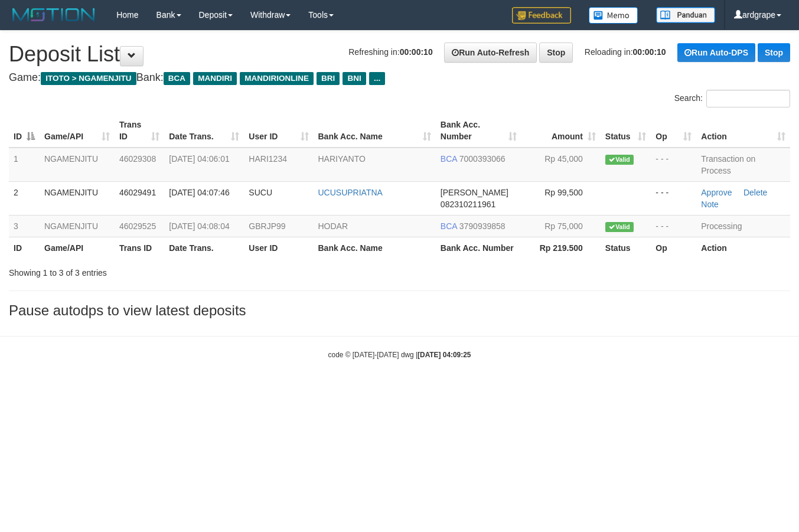 This screenshot has width=799, height=532. I want to click on span: 46029491, so click(138, 192).